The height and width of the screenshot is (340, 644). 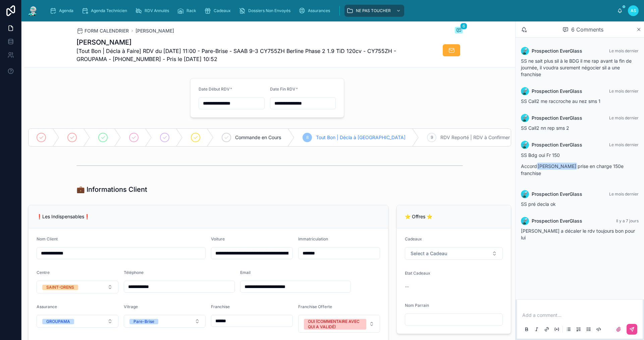 What do you see at coordinates (153, 11) in the screenshot?
I see `a: RDV Annulés` at bounding box center [153, 11].